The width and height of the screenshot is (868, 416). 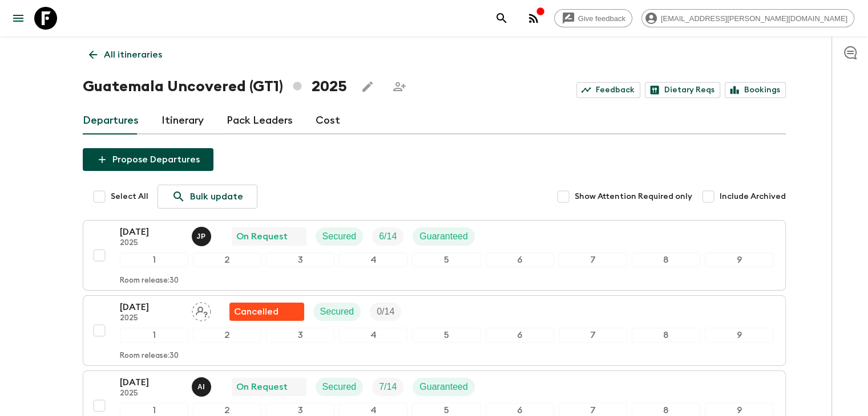 What do you see at coordinates (385, 312) in the screenshot?
I see `p: 0 / 14` at bounding box center [385, 312].